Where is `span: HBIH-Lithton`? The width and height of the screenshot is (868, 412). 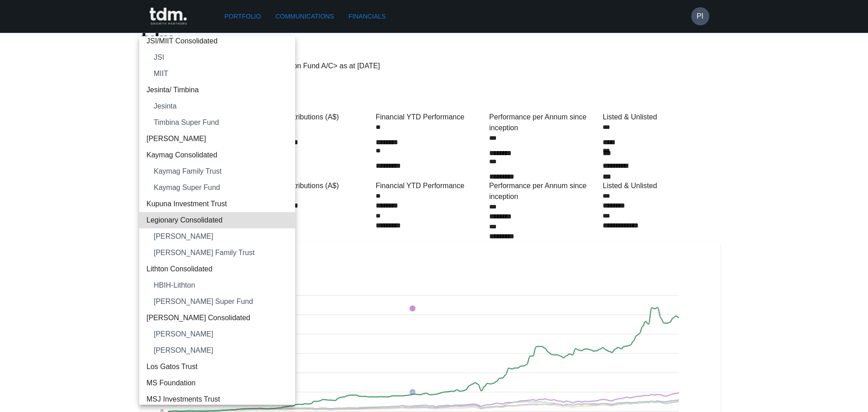 span: HBIH-Lithton is located at coordinates (220, 285).